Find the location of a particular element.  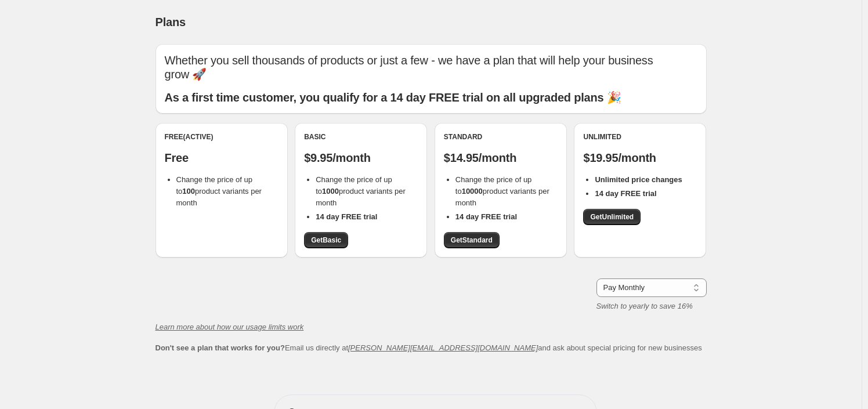

div: Basic is located at coordinates (361, 137).